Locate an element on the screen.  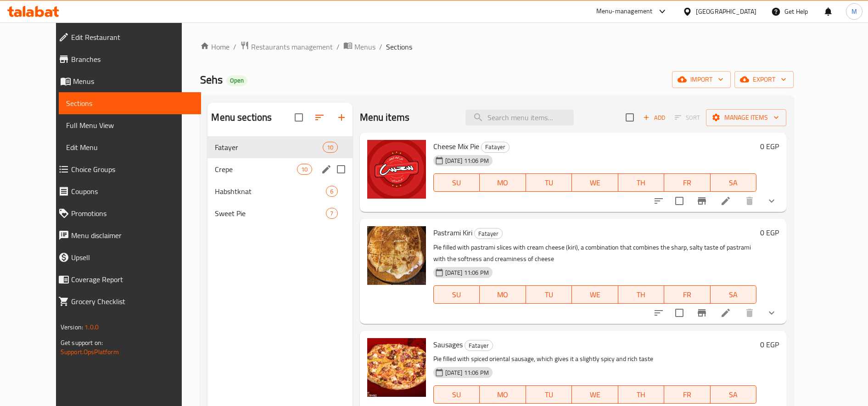
span: Sweet Pie is located at coordinates (270, 214).